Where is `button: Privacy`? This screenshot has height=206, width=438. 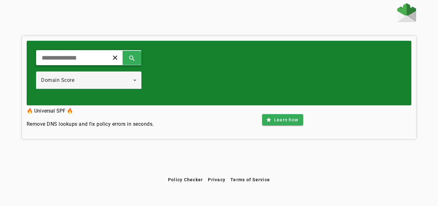 button: Privacy is located at coordinates (217, 180).